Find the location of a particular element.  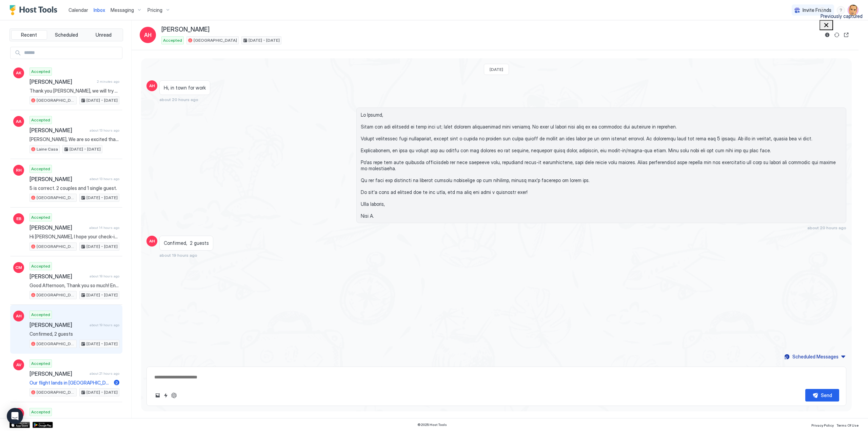

span: Recent is located at coordinates (29, 35).